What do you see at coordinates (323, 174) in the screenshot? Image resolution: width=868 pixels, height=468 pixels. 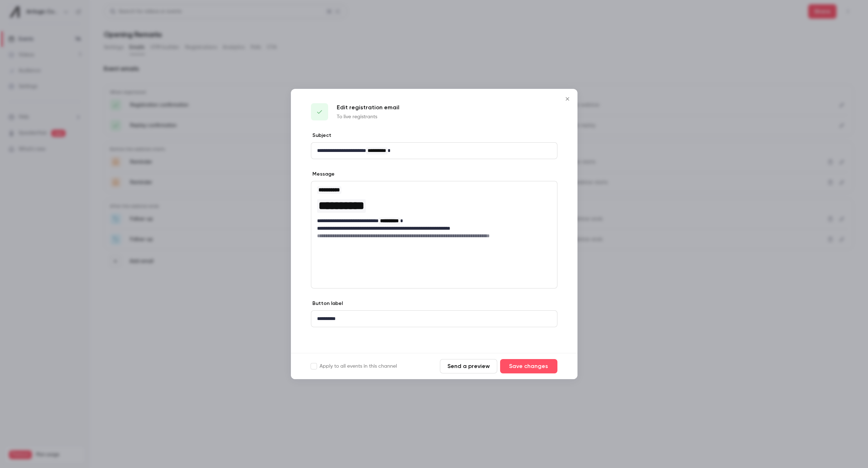 I see `label: Message` at bounding box center [323, 174].